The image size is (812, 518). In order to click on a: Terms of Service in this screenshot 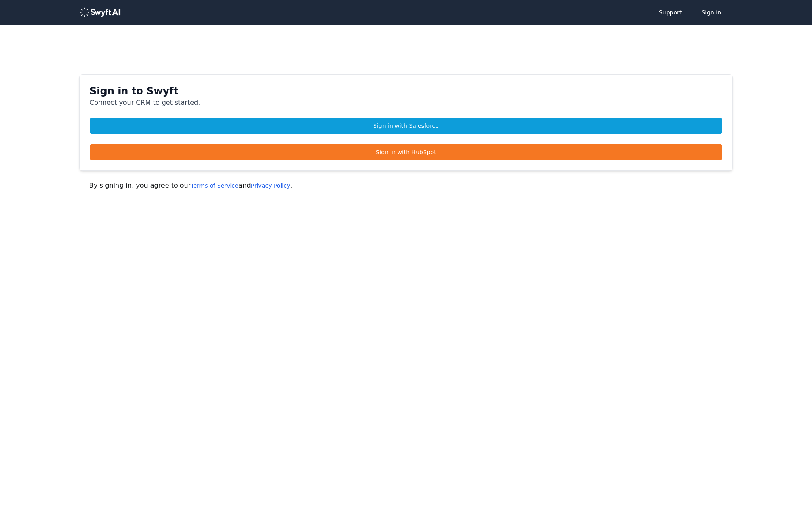, I will do `click(214, 186)`.